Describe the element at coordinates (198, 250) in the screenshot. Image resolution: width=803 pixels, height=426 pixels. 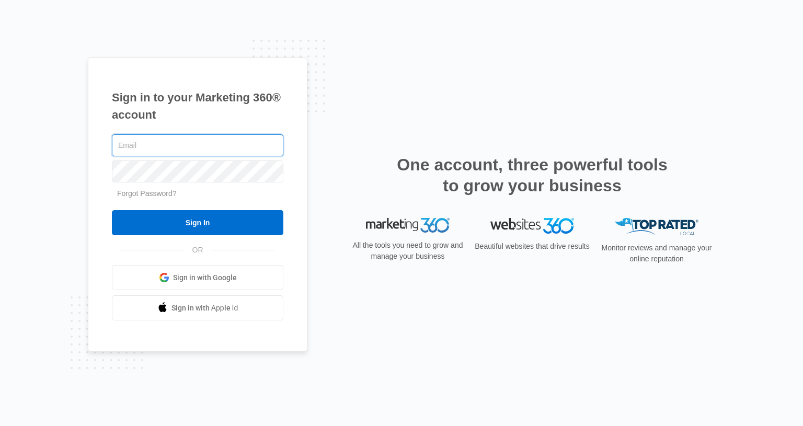
I see `span: OR` at that location.